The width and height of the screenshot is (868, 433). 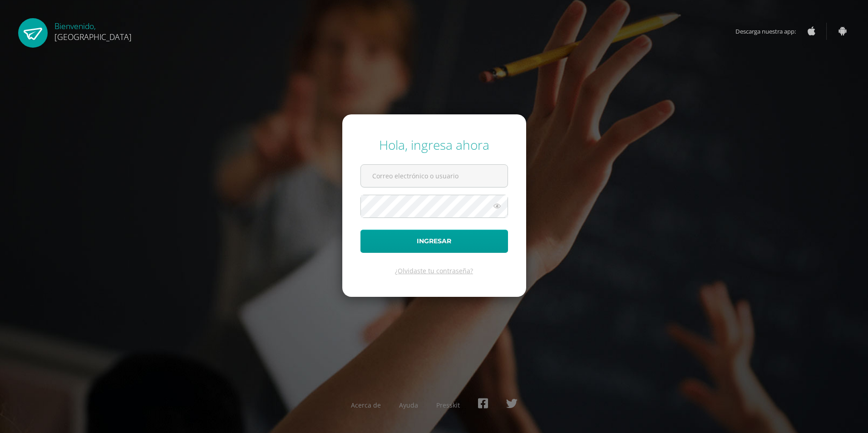 What do you see at coordinates (93, 30) in the screenshot?
I see `div: Bienvenido,` at bounding box center [93, 30].